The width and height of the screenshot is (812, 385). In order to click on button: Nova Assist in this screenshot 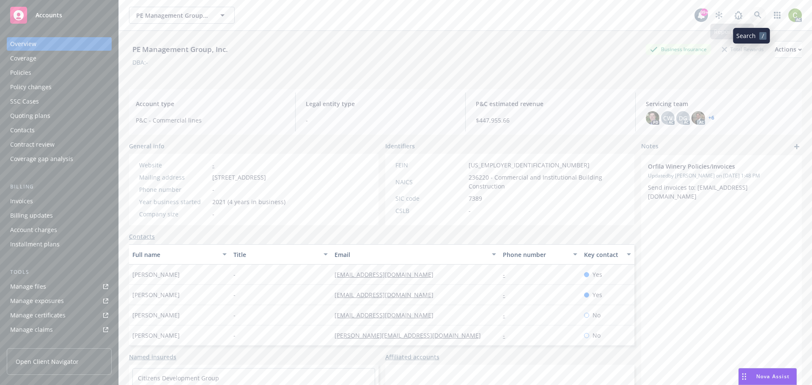, I will do `click(768, 377)`.